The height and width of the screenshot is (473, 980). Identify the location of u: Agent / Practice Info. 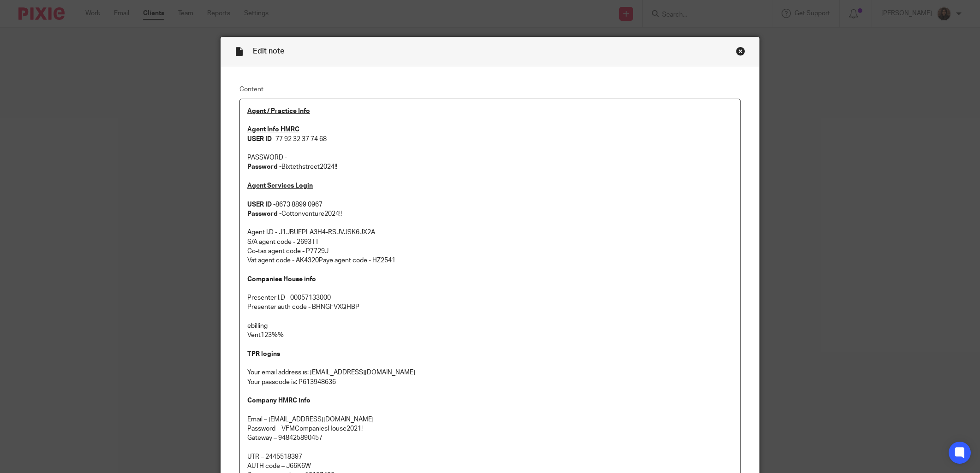
(279, 111).